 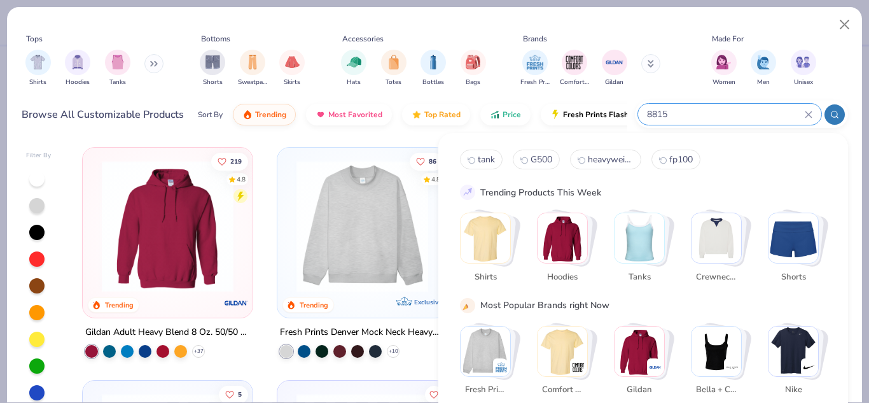 I want to click on span: Crewnecks, so click(x=716, y=277).